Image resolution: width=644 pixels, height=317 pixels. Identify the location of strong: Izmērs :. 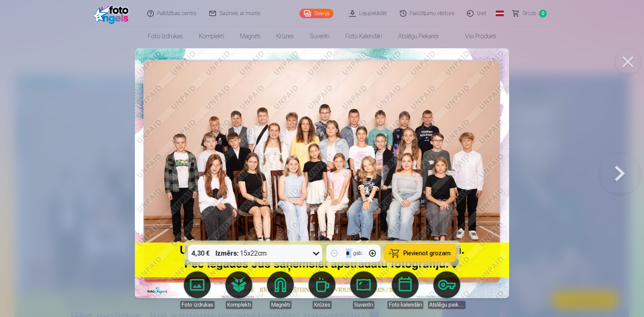
(227, 254).